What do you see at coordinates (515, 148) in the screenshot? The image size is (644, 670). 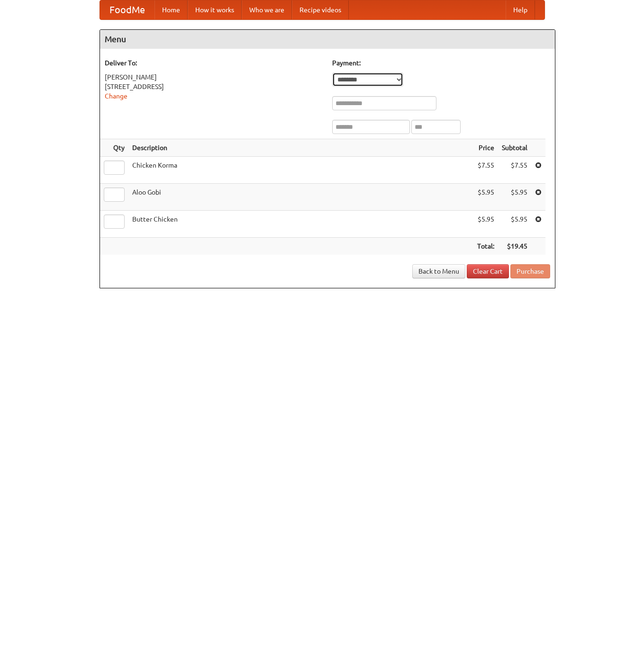 I see `th: Subtotal` at bounding box center [515, 148].